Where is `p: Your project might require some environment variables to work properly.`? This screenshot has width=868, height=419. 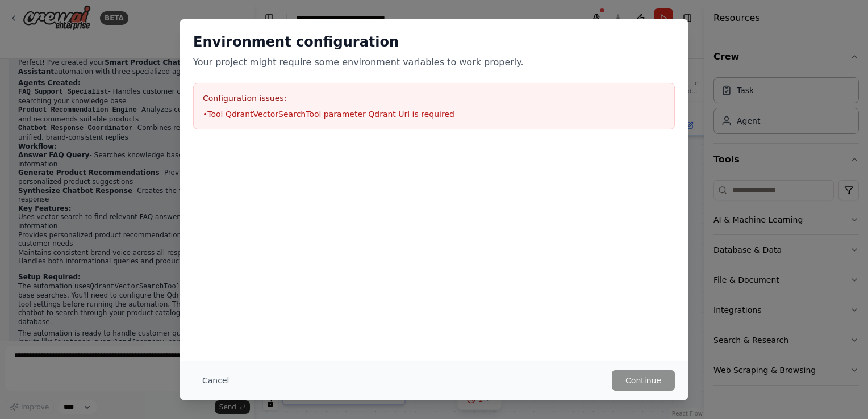
p: Your project might require some environment variables to work properly. is located at coordinates (434, 62).